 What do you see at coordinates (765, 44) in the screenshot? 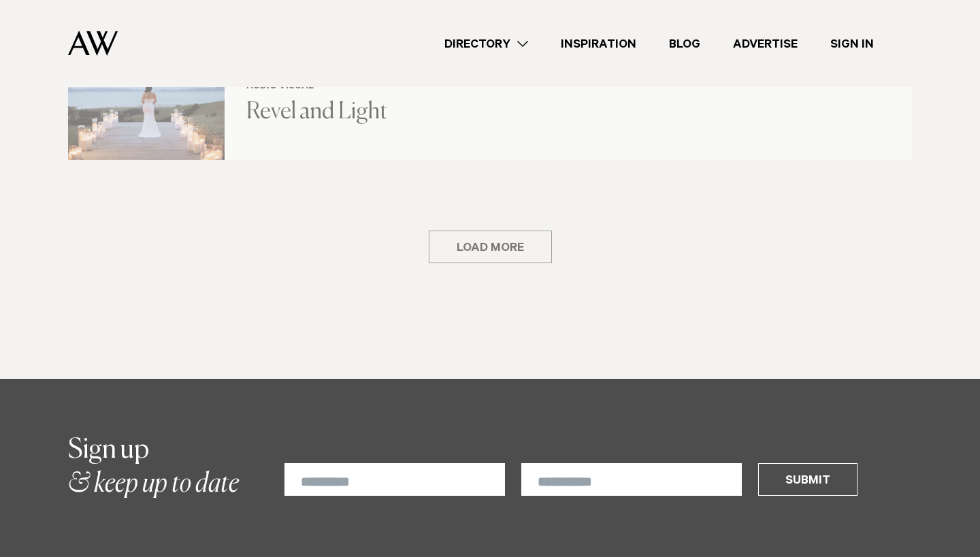
I see `a: Advertise` at bounding box center [765, 44].